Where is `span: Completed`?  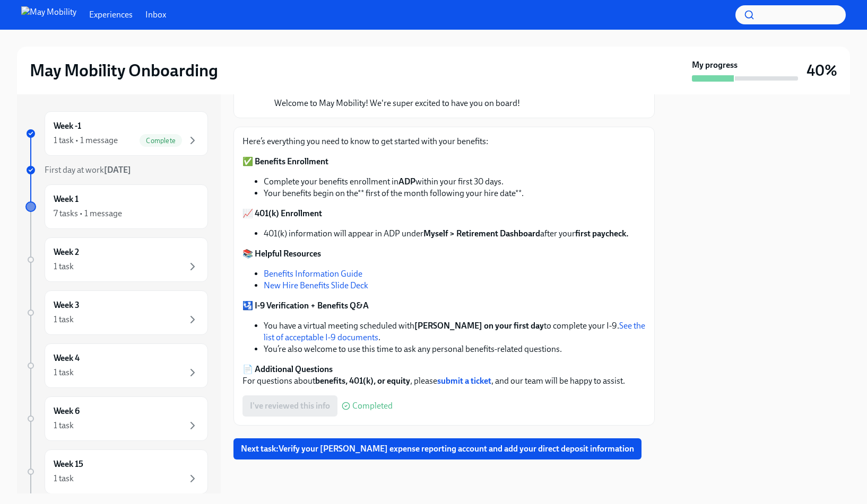 span: Completed is located at coordinates (372, 406).